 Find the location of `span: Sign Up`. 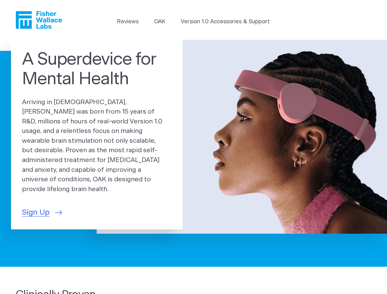

span: Sign Up is located at coordinates (36, 212).